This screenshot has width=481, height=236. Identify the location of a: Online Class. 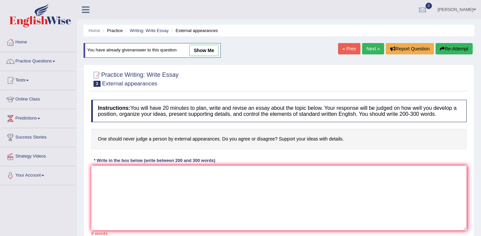
(38, 99).